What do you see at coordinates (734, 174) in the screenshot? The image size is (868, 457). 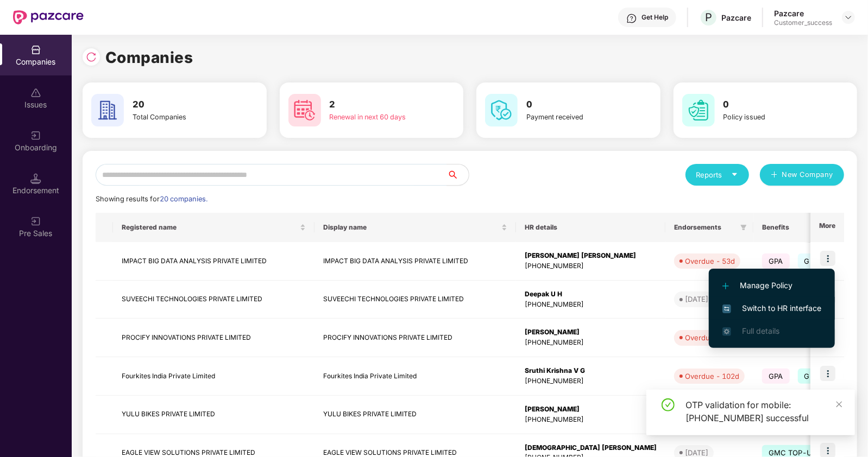 I see `span: caret-down` at bounding box center [734, 174].